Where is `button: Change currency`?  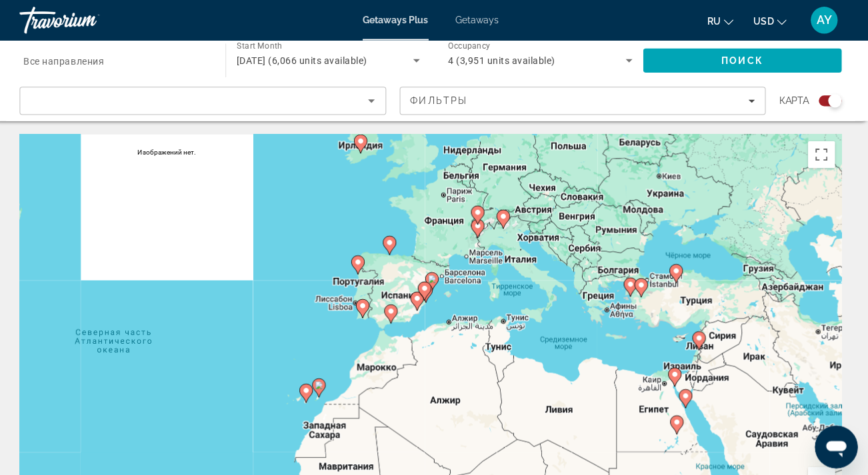
button: Change currency is located at coordinates (770, 20).